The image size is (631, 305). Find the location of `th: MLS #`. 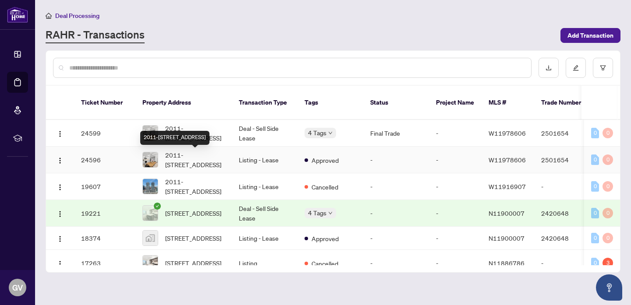

th: MLS # is located at coordinates (508, 103).